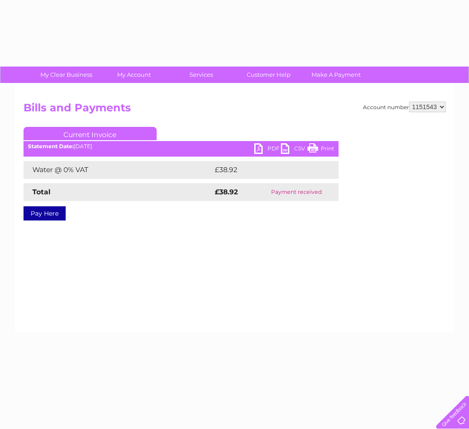 This screenshot has height=429, width=469. What do you see at coordinates (226, 192) in the screenshot?
I see `strong: £38.92` at bounding box center [226, 192].